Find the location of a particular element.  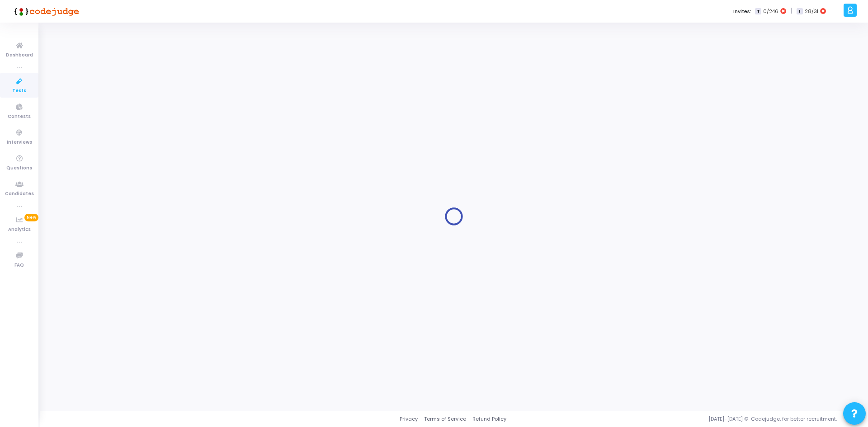

span: 28/31 is located at coordinates (812, 11).